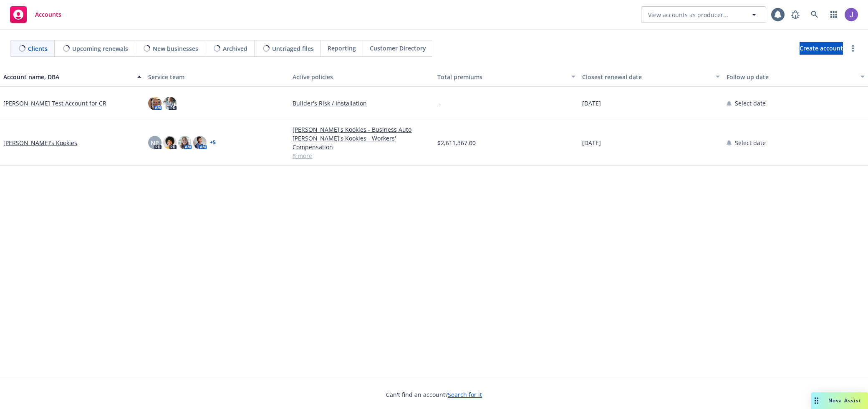 The image size is (868, 409). I want to click on span: Customer Directory, so click(398, 48).